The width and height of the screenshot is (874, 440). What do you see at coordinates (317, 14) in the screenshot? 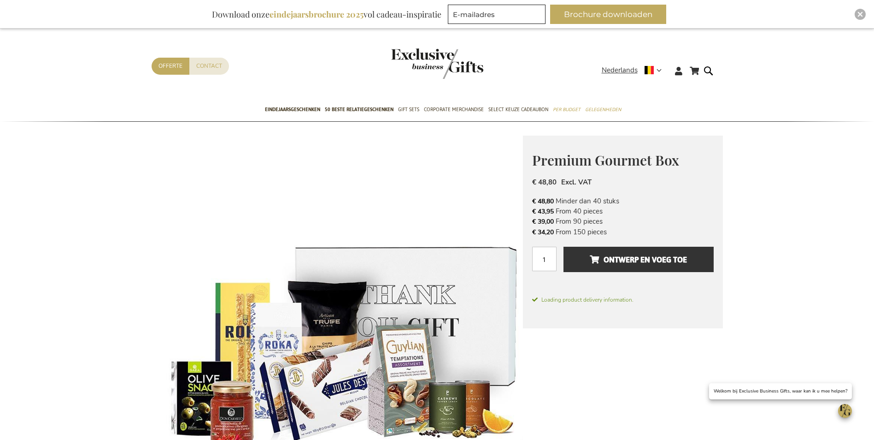
I see `b: eindejaarsbrochure 2025` at bounding box center [317, 14].